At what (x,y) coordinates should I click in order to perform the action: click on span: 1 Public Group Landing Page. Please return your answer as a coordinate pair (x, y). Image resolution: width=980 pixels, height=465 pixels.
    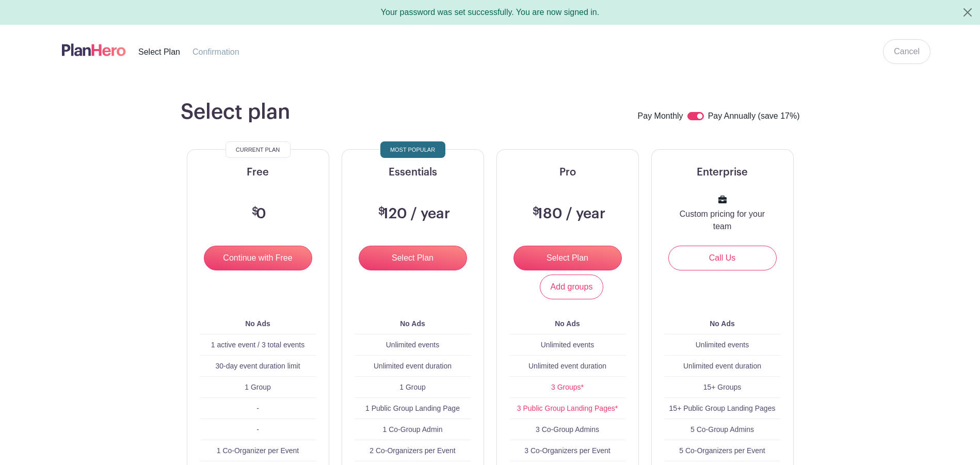
    Looking at the image, I should click on (412, 408).